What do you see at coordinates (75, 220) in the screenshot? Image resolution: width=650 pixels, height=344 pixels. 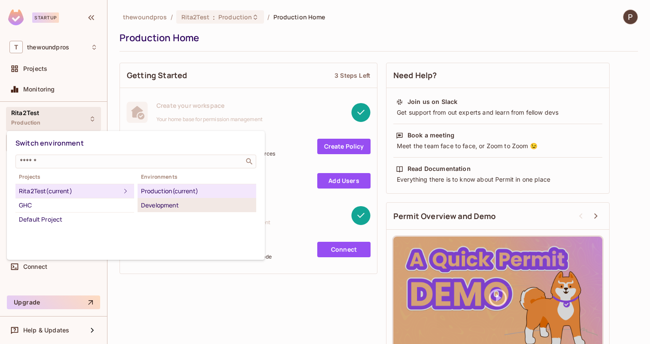 I see `div: Default Project` at bounding box center [75, 220].